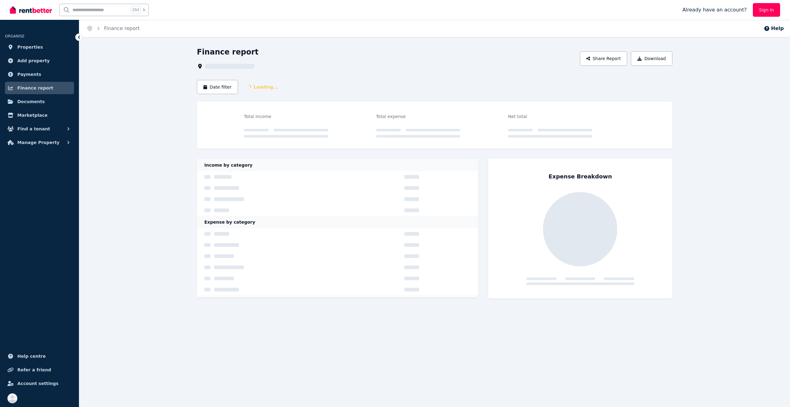 Image resolution: width=790 pixels, height=407 pixels. I want to click on span: Help centre, so click(32, 356).